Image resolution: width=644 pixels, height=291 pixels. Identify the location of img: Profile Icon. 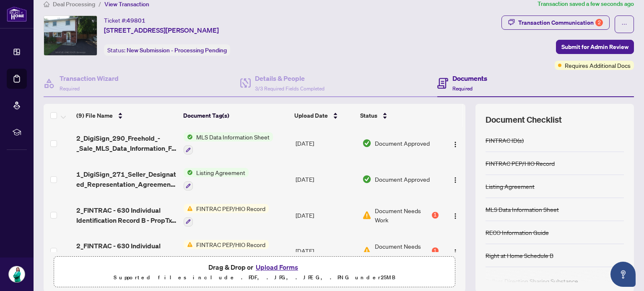
(17, 274).